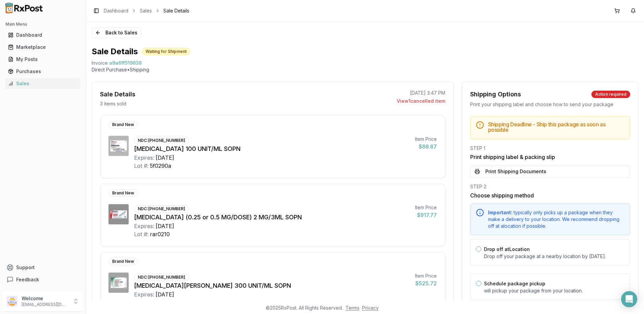  What do you see at coordinates (550, 104) in the screenshot?
I see `div: Print your shipping label and choose how to send your package` at bounding box center [550, 104].